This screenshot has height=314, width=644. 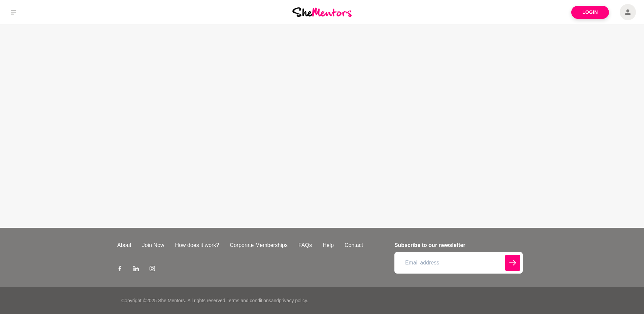 What do you see at coordinates (124, 245) in the screenshot?
I see `a: About` at bounding box center [124, 245].